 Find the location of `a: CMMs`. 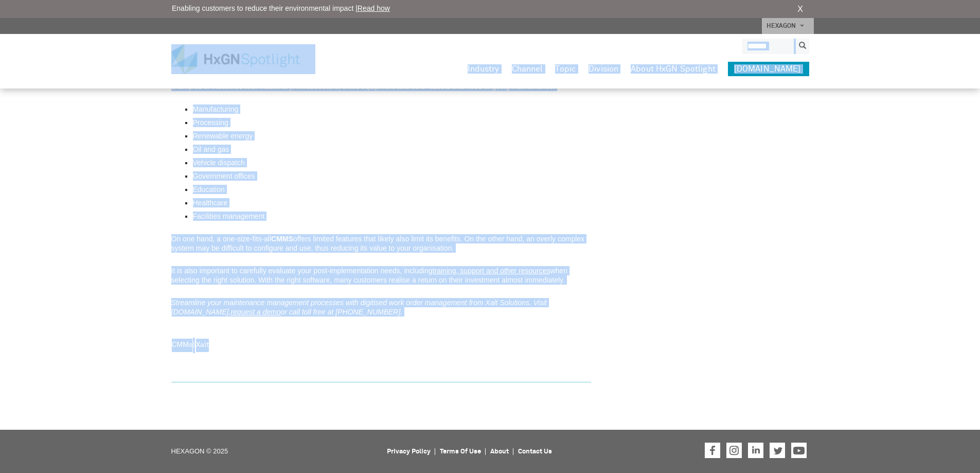

a: CMMs is located at coordinates (183, 346).